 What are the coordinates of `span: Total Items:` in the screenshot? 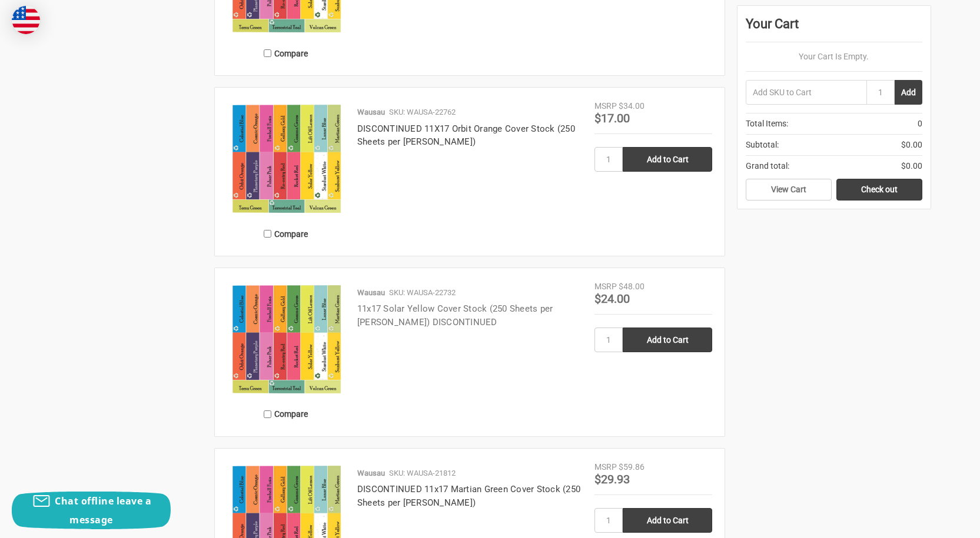 It's located at (767, 124).